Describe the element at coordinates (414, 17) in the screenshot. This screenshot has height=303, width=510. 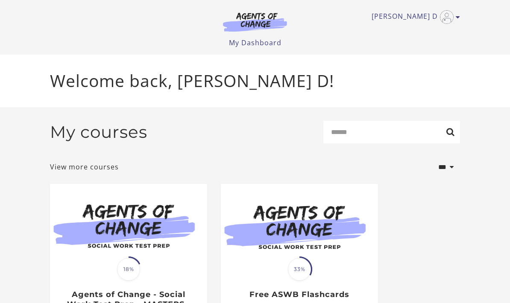
I see `a: Toggle menu` at that location.